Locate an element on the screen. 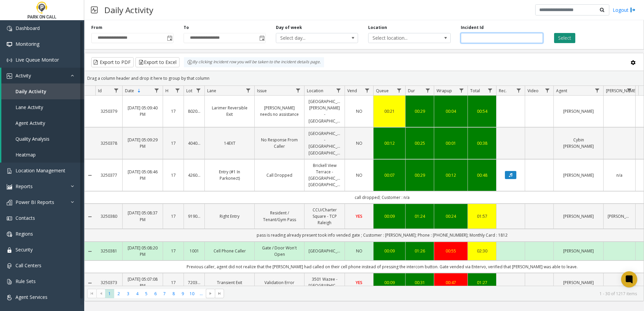 The width and height of the screenshot is (644, 311). a: 00:55 is located at coordinates (451, 251).